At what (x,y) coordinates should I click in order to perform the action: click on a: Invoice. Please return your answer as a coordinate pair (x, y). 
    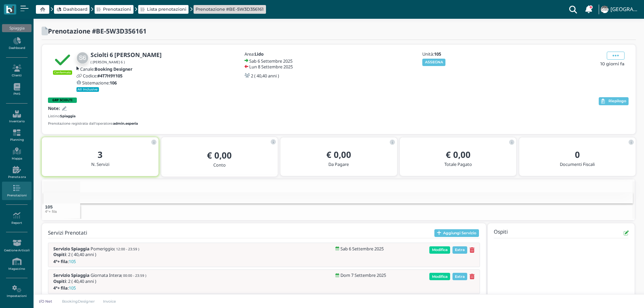
    Looking at the image, I should click on (110, 301).